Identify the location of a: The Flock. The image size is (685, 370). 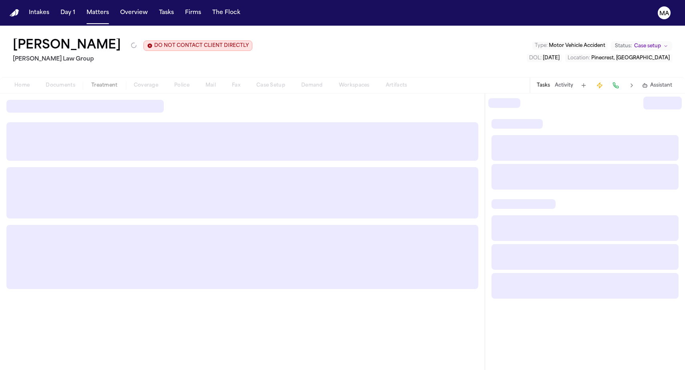
(226, 13).